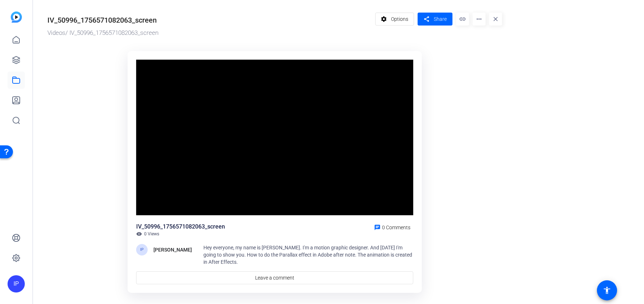  Describe the element at coordinates (463, 19) in the screenshot. I see `mat-icon: link` at that location.